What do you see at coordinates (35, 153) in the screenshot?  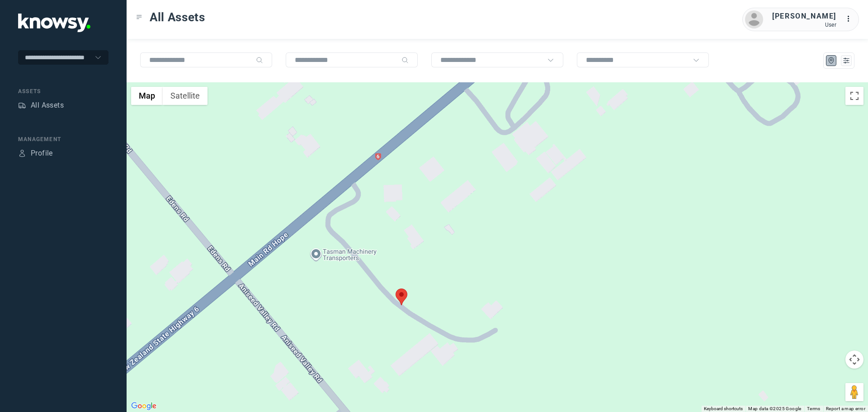 I see `a: ProfileProfile` at bounding box center [35, 153].